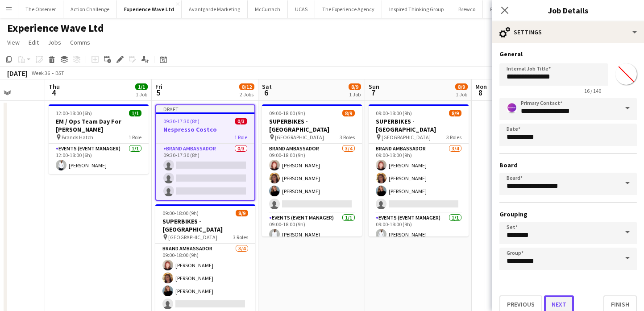 The width and height of the screenshot is (644, 311). I want to click on span: Jobs, so click(54, 42).